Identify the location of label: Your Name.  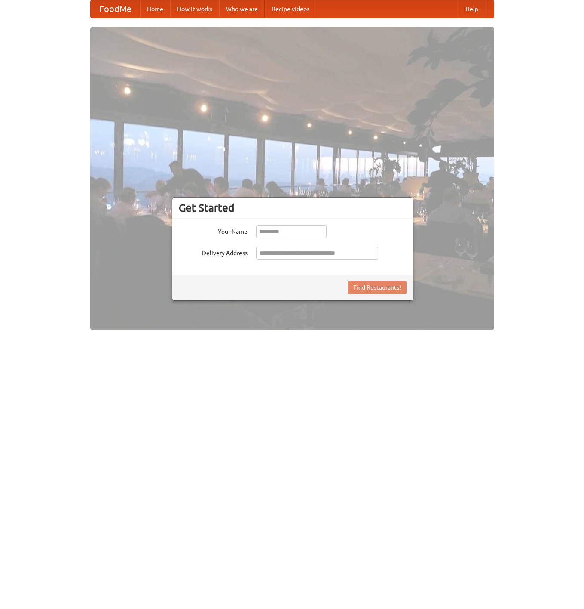
(213, 230).